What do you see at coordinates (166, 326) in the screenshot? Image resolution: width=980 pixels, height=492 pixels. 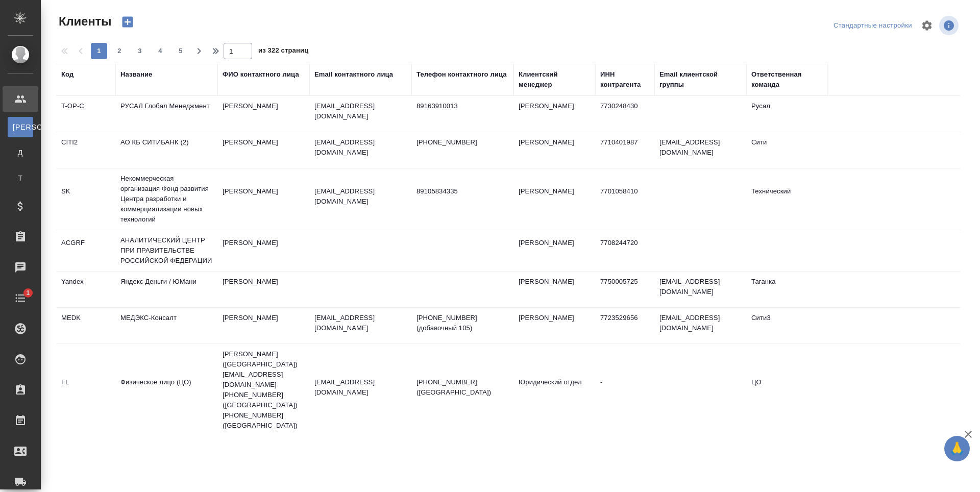 I see `td: МЕДЭКС-Консалт` at bounding box center [166, 326].